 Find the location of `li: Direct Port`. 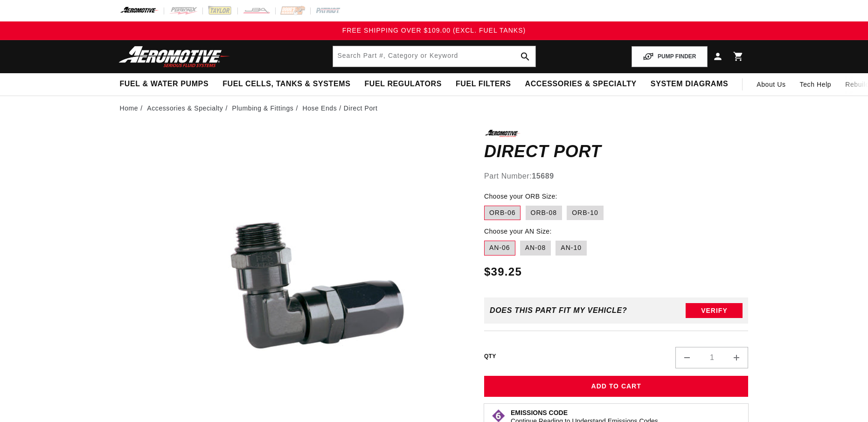

li: Direct Port is located at coordinates (361, 108).